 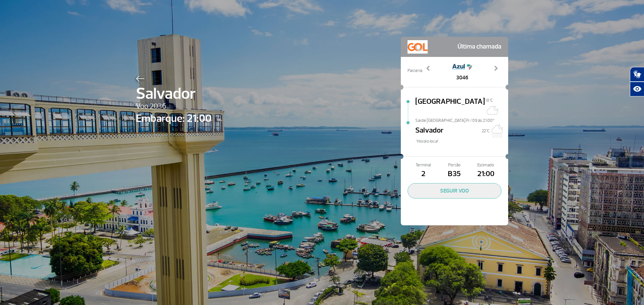 I want to click on button: Abrir recursos assistivos., so click(x=637, y=89).